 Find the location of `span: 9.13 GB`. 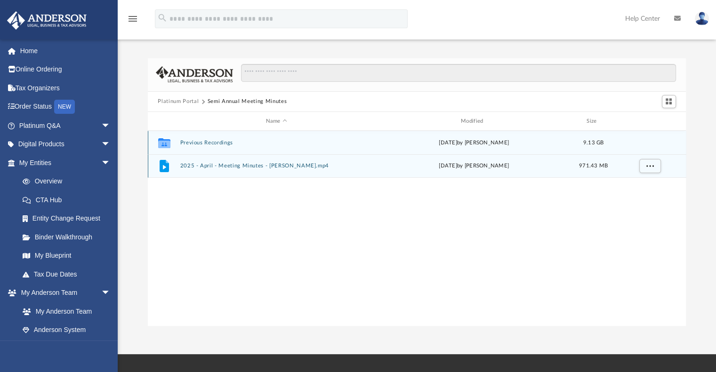

span: 9.13 GB is located at coordinates (593, 143).